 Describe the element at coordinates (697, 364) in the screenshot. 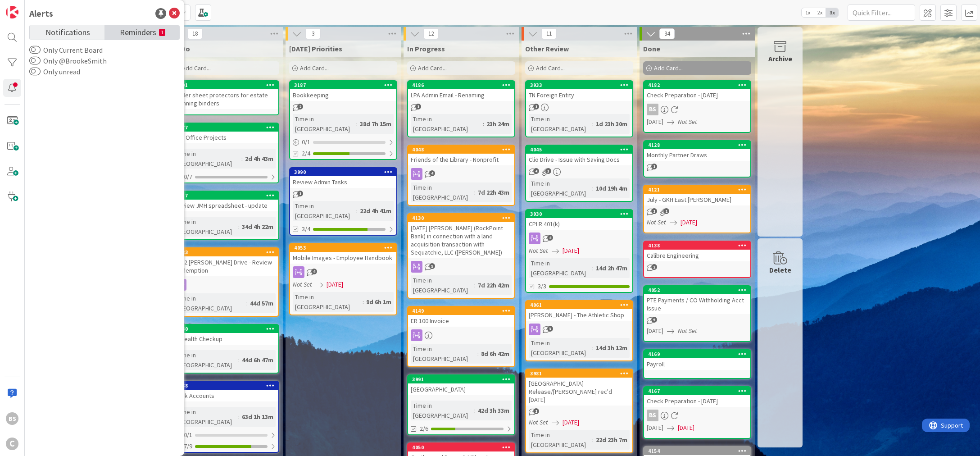

I see `div: Payroll` at that location.